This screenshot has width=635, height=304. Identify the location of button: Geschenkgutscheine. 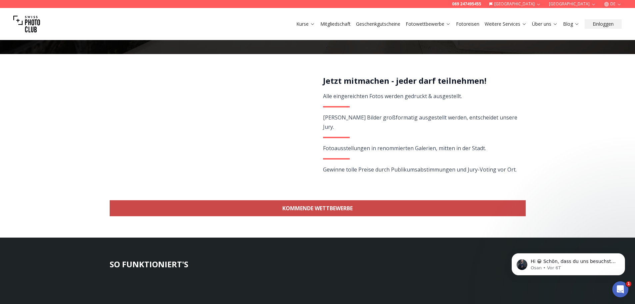
(378, 24).